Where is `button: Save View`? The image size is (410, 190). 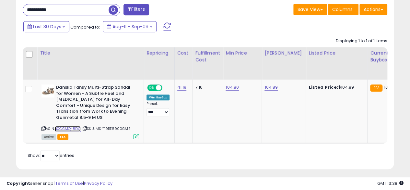 button: Save View is located at coordinates (310, 9).